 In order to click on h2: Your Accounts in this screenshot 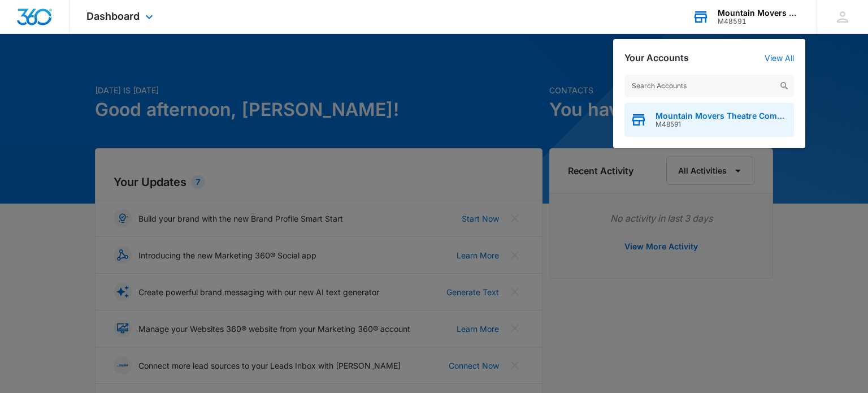, I will do `click(656, 57)`.